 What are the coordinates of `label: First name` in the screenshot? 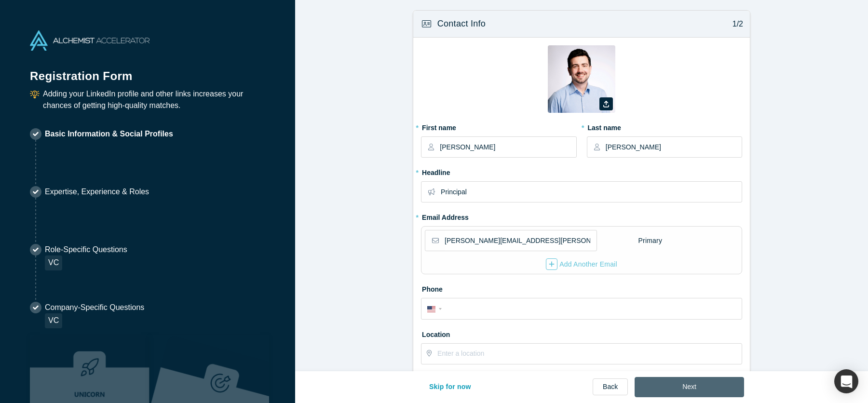 It's located at (498, 127).